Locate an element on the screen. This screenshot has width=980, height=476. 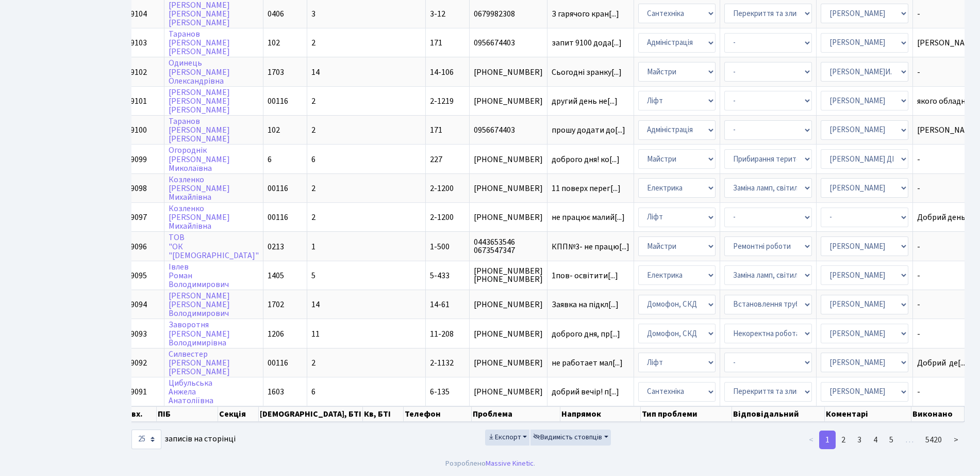
span: Сьогодні зранку[...] is located at coordinates (587, 72).